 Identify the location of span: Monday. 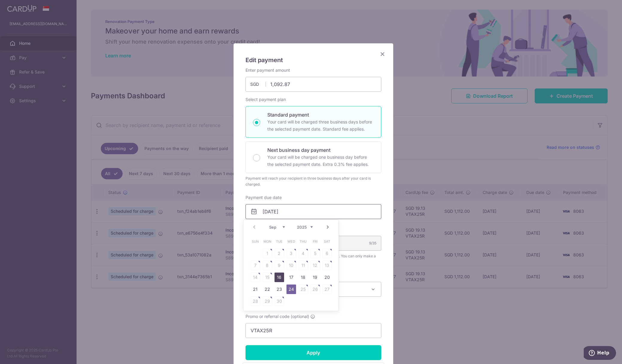
(267, 242).